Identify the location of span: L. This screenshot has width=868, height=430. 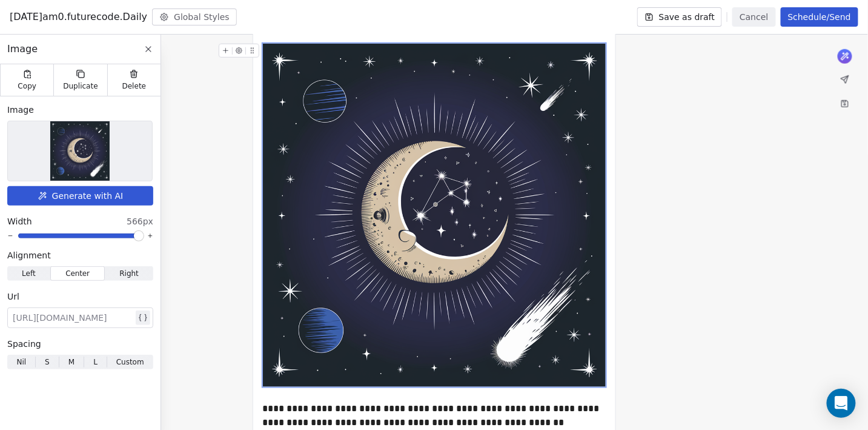
(95, 362).